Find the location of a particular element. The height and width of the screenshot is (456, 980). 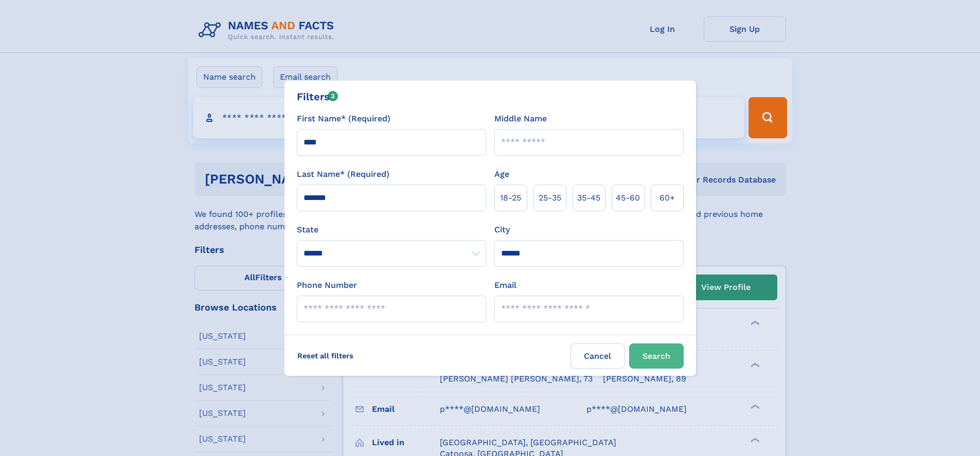

label: City is located at coordinates (502, 230).